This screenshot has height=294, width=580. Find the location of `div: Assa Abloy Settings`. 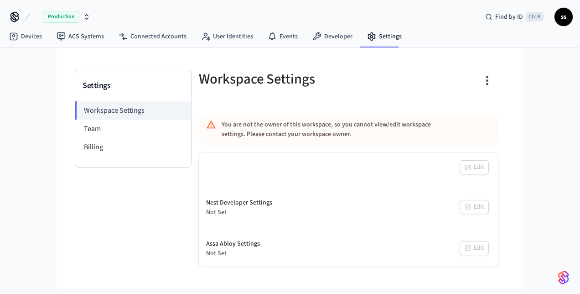

div: Assa Abloy Settings is located at coordinates (233, 243).